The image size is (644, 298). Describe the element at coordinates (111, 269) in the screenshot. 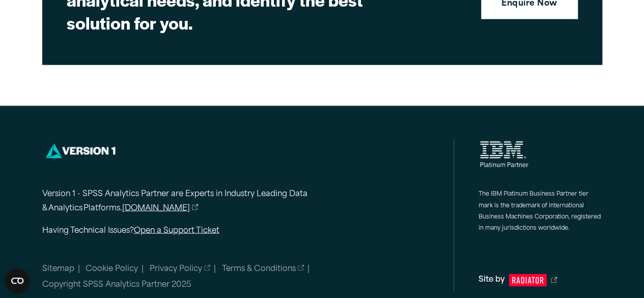

I see `a: Cookie Policy` at that location.